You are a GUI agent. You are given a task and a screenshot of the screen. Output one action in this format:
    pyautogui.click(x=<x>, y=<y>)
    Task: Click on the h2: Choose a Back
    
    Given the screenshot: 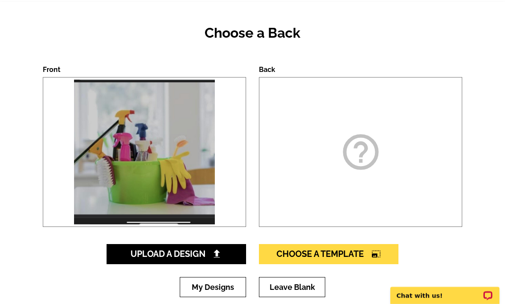 What is the action you would take?
    pyautogui.click(x=252, y=33)
    